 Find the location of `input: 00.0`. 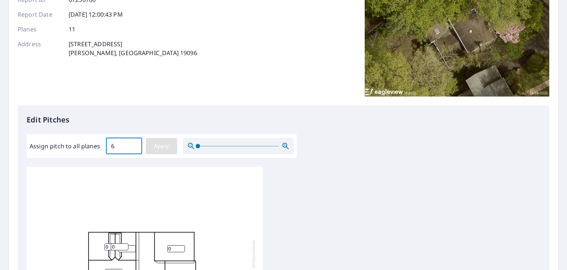

input: 00.0 is located at coordinates (124, 146).